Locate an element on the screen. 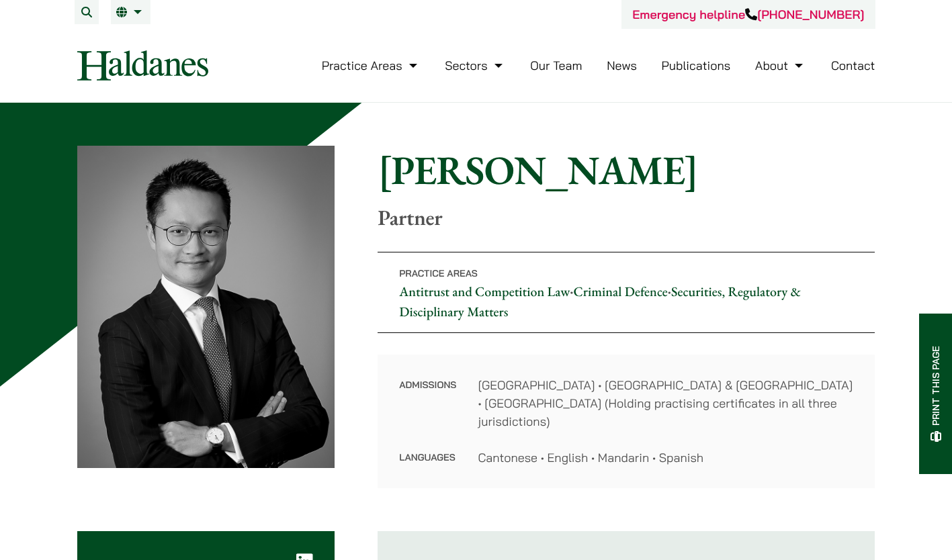 This screenshot has height=560, width=952. a: News is located at coordinates (621, 65).